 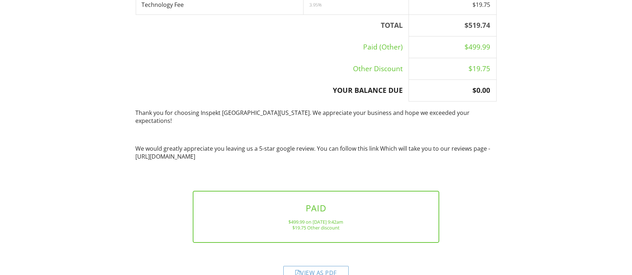 What do you see at coordinates (452, 90) in the screenshot?
I see `th: $0.00` at bounding box center [452, 90].